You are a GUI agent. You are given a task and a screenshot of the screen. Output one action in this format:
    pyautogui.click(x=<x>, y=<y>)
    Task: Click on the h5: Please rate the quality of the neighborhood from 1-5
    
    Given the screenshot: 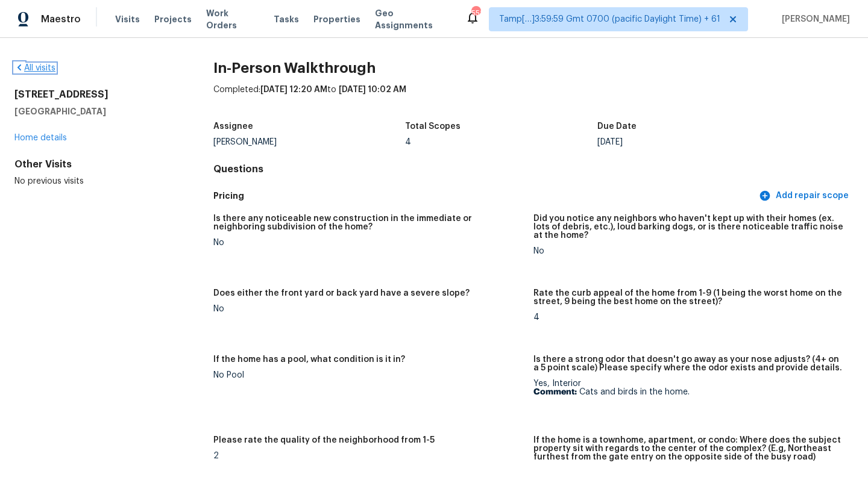 What is the action you would take?
    pyautogui.click(x=324, y=440)
    